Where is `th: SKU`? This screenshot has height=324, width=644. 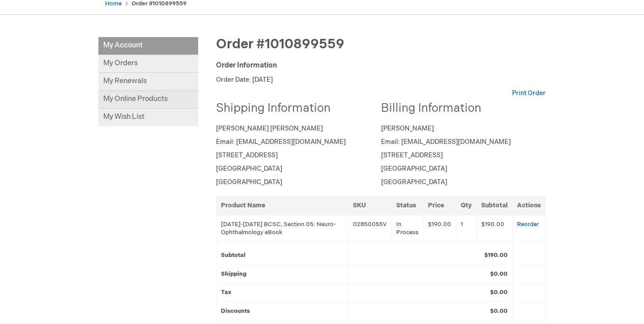
th: SKU is located at coordinates (369, 205).